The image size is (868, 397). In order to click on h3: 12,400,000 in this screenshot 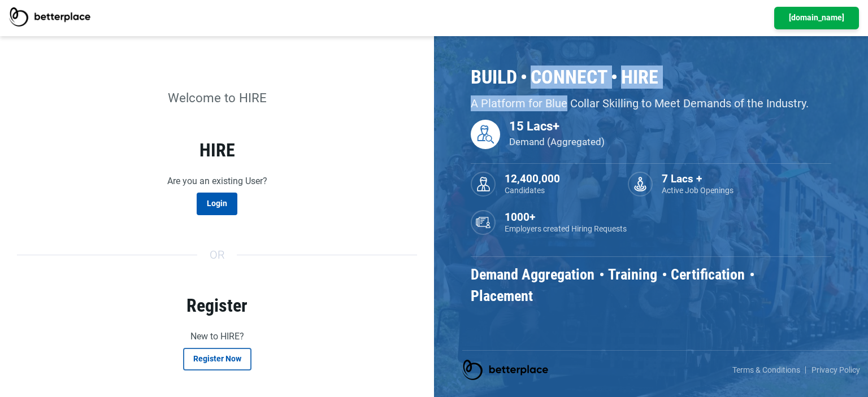, I will do `click(558, 179)`.